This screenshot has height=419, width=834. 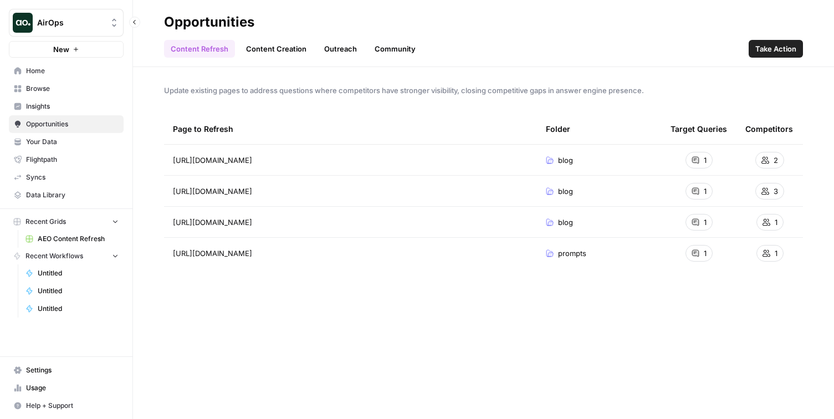 I want to click on a: Home, so click(x=66, y=71).